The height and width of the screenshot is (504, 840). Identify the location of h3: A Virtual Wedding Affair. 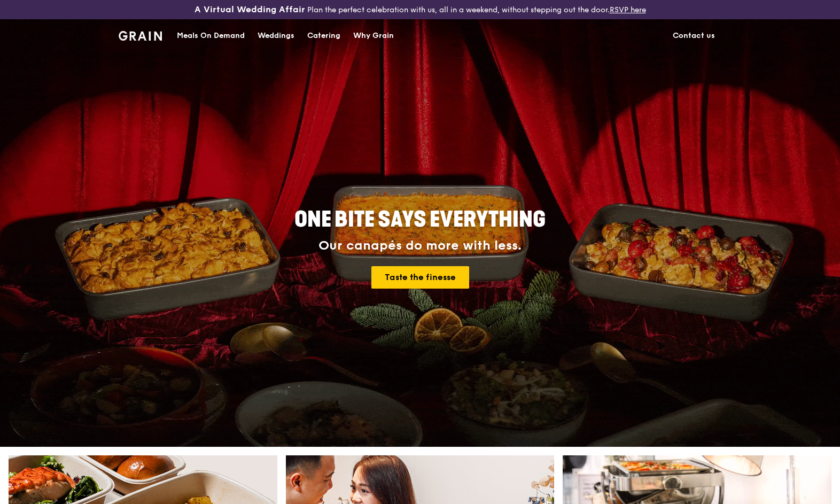
(249, 10).